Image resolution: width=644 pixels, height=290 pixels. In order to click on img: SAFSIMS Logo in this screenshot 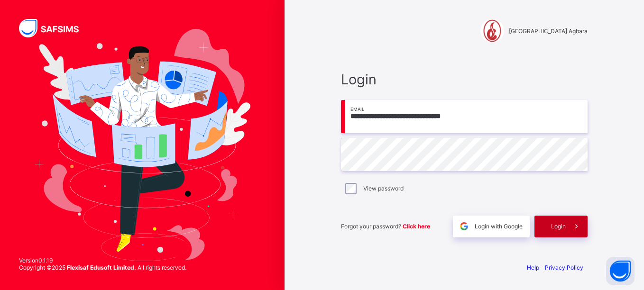, I will do `click(55, 28)`.